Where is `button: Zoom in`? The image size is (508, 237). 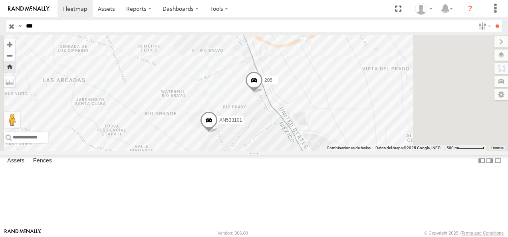
button: Zoom in is located at coordinates (10, 44).